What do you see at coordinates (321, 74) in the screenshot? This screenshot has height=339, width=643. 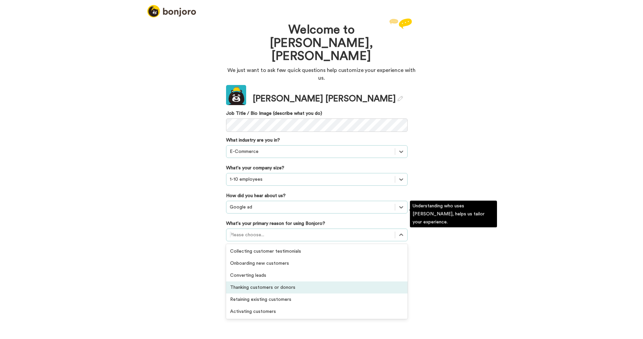 I see `p: We just want to ask few quick questions help customize your experience with us.` at bounding box center [321, 74].